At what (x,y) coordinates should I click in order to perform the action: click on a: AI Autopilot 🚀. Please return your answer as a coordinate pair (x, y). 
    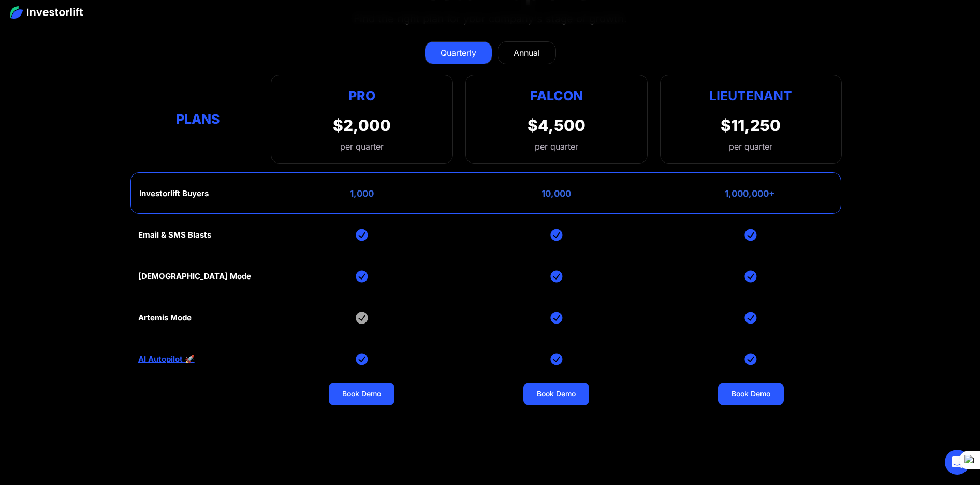
    Looking at the image, I should click on (166, 359).